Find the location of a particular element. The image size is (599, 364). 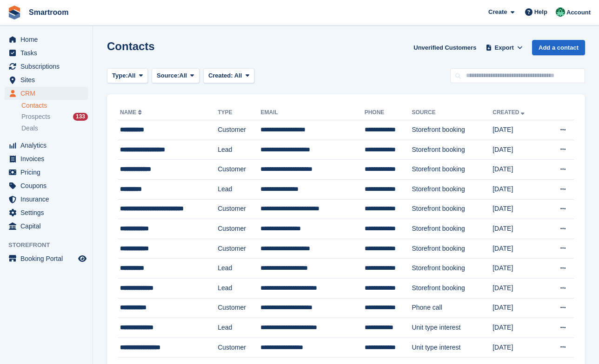

span: Invoices is located at coordinates (48, 159).